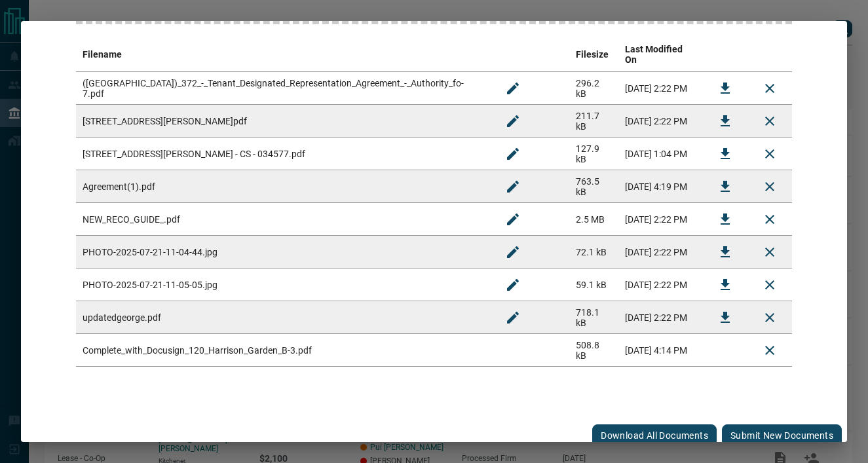  I want to click on td: Agreement(1).pdf, so click(283, 186).